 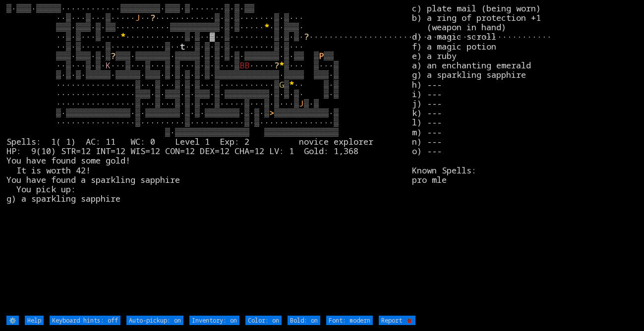 What do you see at coordinates (524, 159) in the screenshot?
I see `stats: c) plate mail (being worn) b) a ring of protection +1 (weapon in hand) d) a magic scroll f) a mag...` at bounding box center [524, 159].